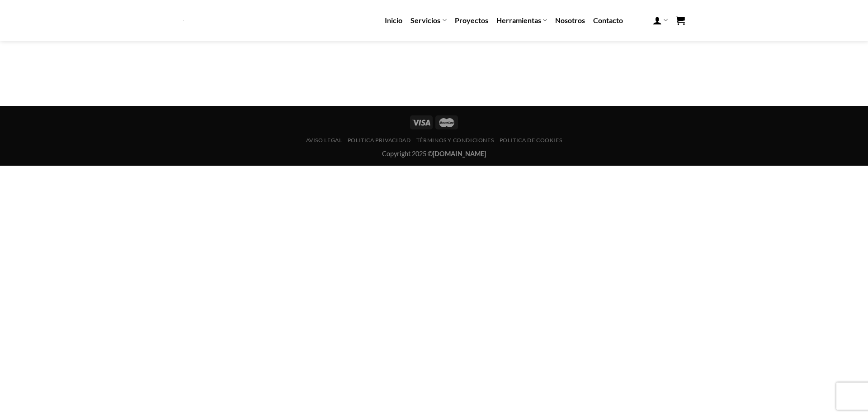  Describe the element at coordinates (472, 20) in the screenshot. I see `a: Proyectos` at that location.